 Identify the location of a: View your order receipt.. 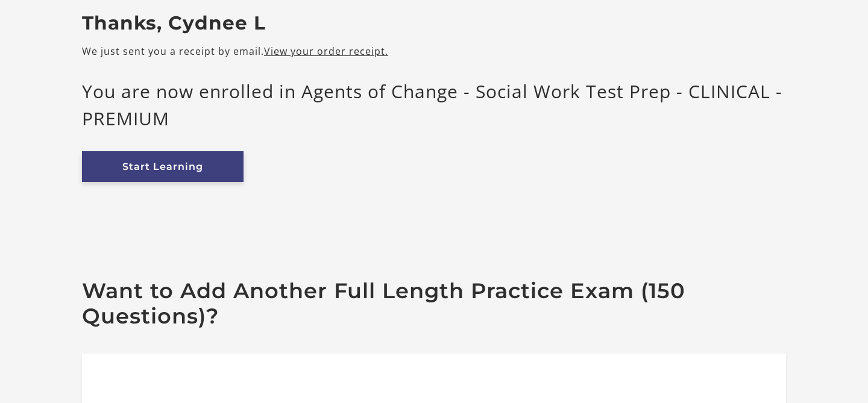
(326, 51).